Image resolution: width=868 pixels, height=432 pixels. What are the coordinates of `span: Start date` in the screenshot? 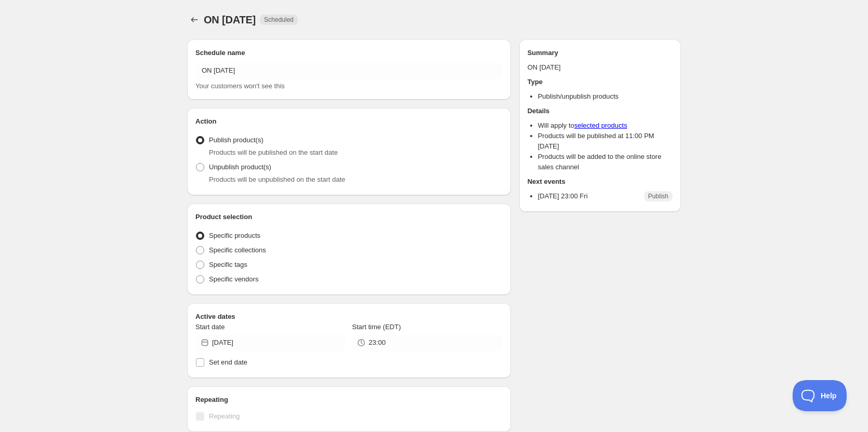 It's located at (210, 327).